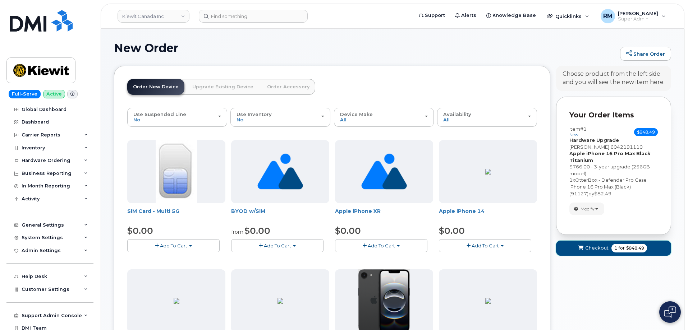 This screenshot has width=688, height=330. I want to click on div: SIM Card - Multi 5G, so click(176, 215).